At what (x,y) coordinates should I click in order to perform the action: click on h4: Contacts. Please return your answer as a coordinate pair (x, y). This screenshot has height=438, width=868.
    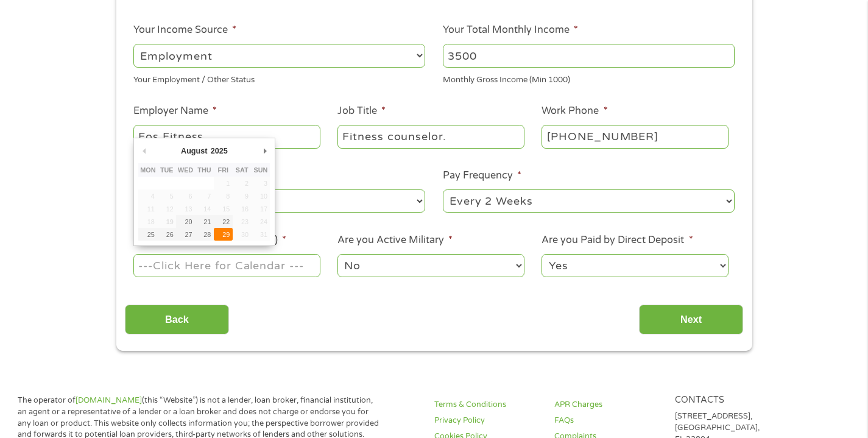
    Looking at the image, I should click on (735, 401).